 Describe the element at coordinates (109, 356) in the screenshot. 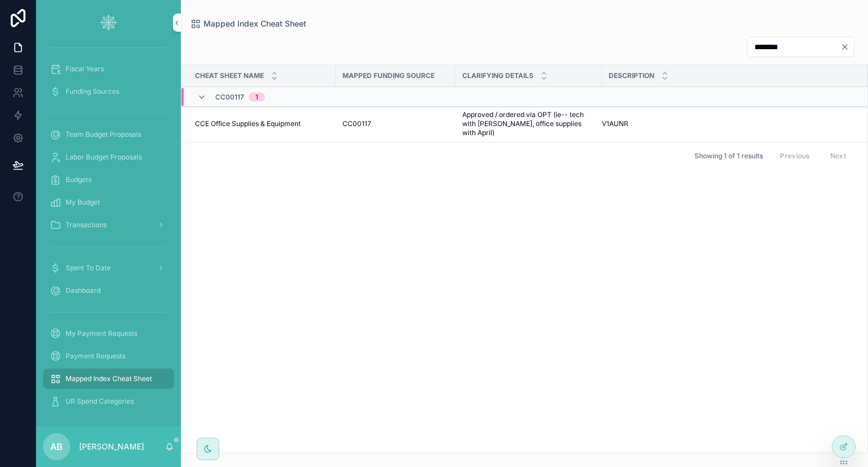

I see `a: Payment Requests` at that location.